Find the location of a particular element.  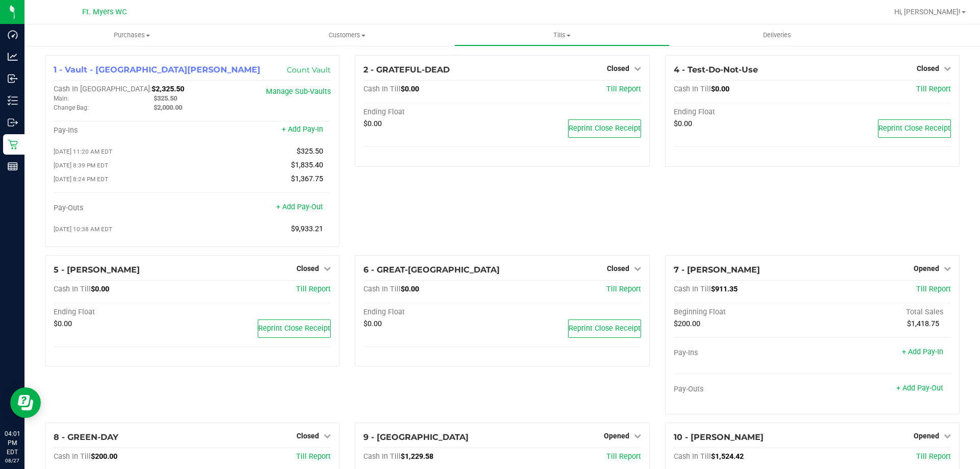

span: Main: is located at coordinates (61, 99).